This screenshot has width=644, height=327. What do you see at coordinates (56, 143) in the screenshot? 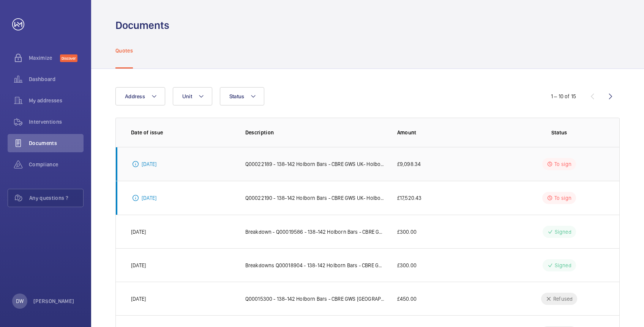
I see `span: Documents` at bounding box center [56, 143].